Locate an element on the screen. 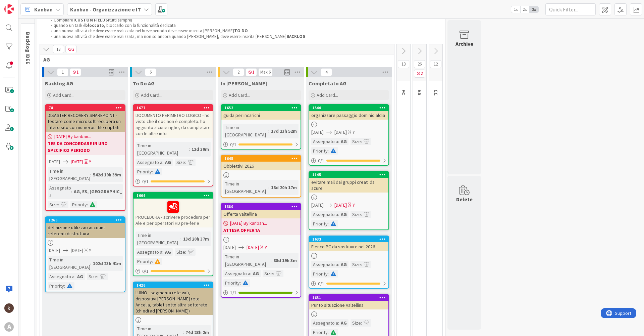 The image size is (644, 336). div: 1652 is located at coordinates (262, 108).